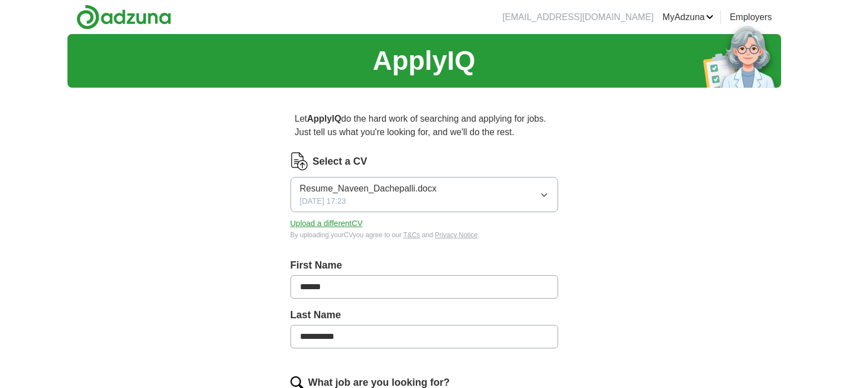 Image resolution: width=848 pixels, height=388 pixels. What do you see at coordinates (751, 17) in the screenshot?
I see `a: Employers` at bounding box center [751, 17].